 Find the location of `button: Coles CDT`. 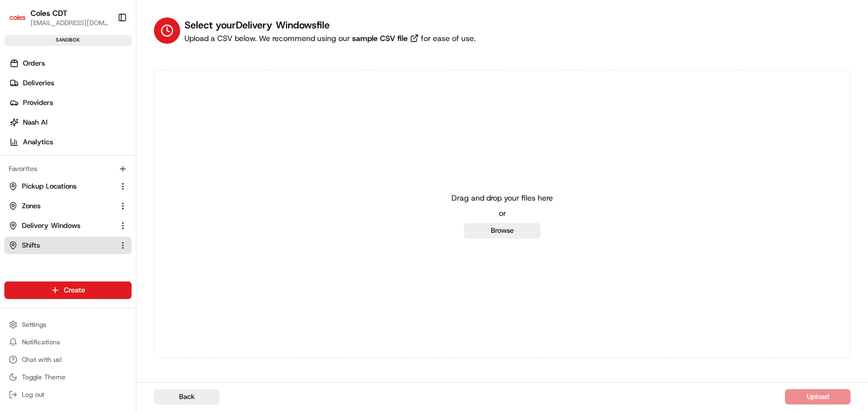

button: Coles CDT is located at coordinates (49, 13).